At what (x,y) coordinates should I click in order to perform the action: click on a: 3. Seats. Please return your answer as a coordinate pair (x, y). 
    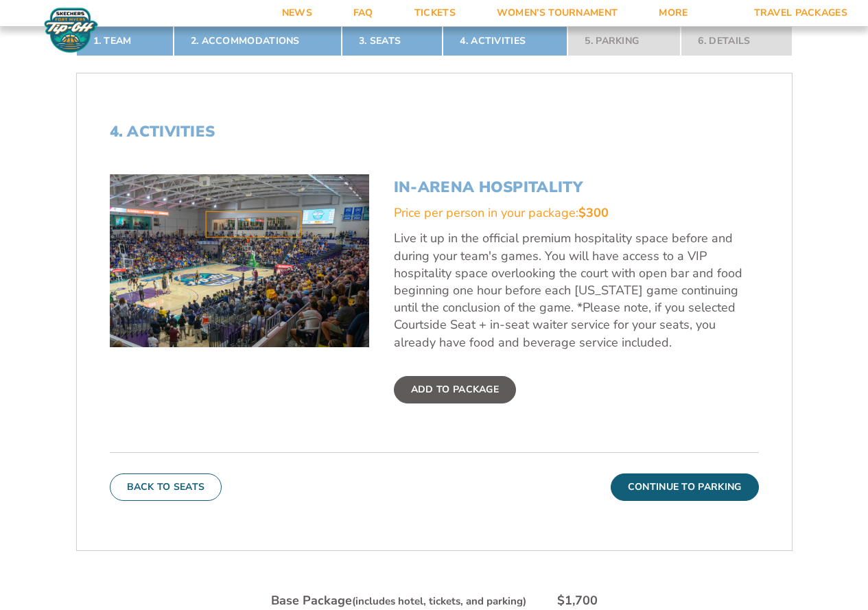
    Looking at the image, I should click on (392, 42).